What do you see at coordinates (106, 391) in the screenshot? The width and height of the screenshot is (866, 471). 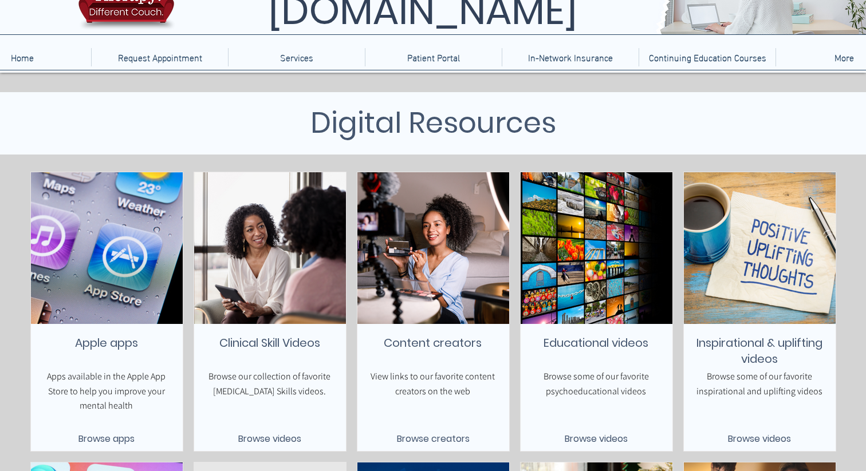 I see `span: Apps available in the Apple App Store to help you improve your mental health` at bounding box center [106, 391].